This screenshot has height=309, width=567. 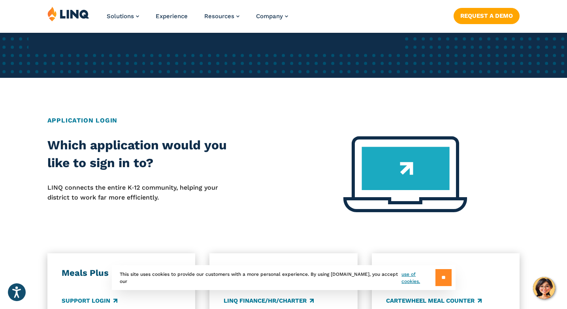 I want to click on a: Company, so click(x=272, y=16).